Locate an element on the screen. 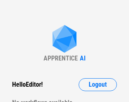 The image size is (129, 102). span: Logout is located at coordinates (98, 85).